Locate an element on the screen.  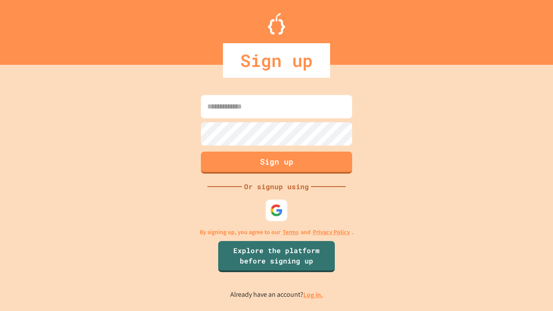
p: By signing up, you agree to our and . is located at coordinates (276, 232).